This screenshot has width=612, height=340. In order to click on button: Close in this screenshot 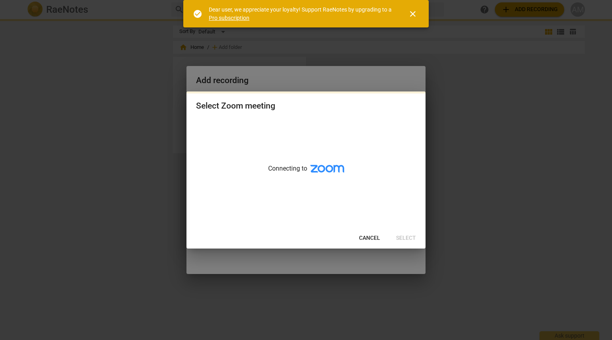, I will do `click(412, 14)`.